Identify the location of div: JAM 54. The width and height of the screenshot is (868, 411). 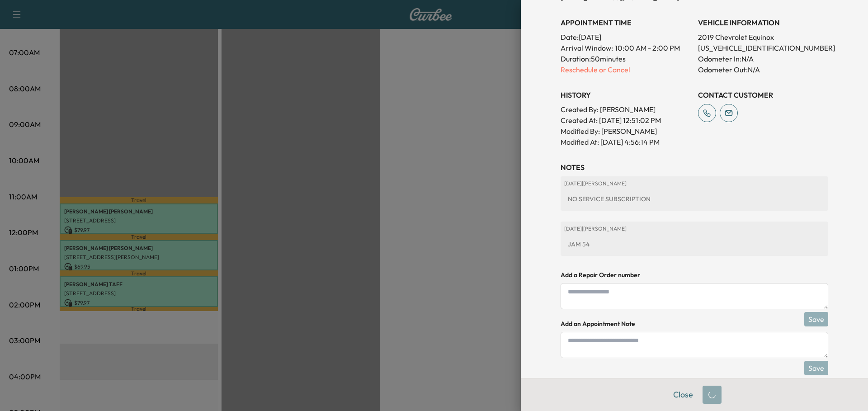
(694, 244).